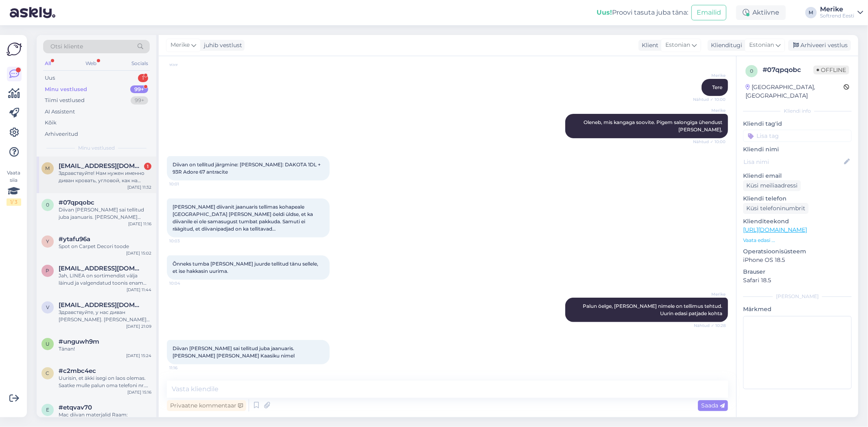 The height and width of the screenshot is (427, 868). What do you see at coordinates (797, 111) in the screenshot?
I see `div: Kliendi info` at bounding box center [797, 111].